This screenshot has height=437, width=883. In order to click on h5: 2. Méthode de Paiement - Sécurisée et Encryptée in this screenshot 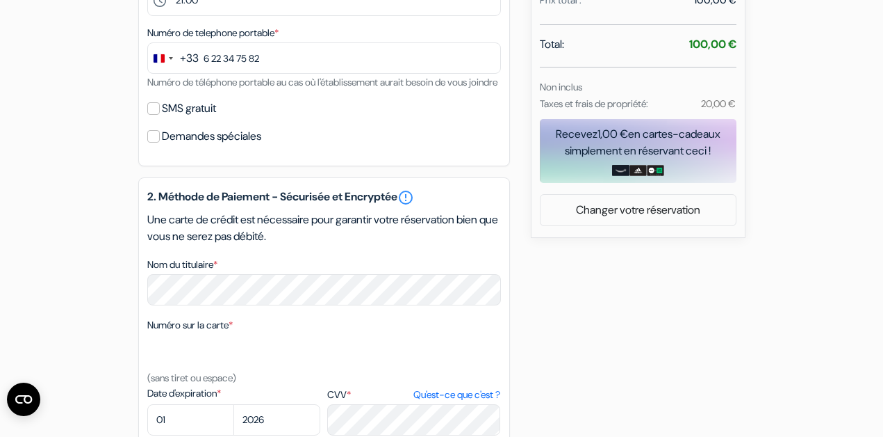, I will do `click(324, 197)`.